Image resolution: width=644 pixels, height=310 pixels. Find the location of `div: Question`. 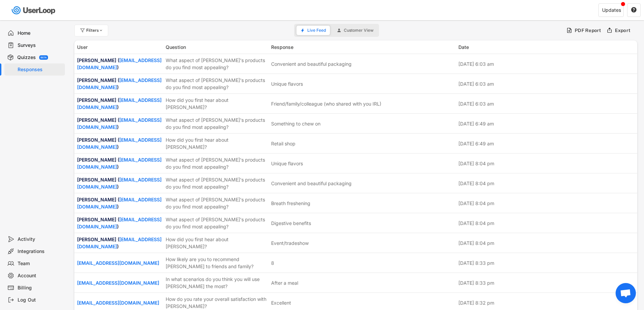

div: Question is located at coordinates (216, 47).